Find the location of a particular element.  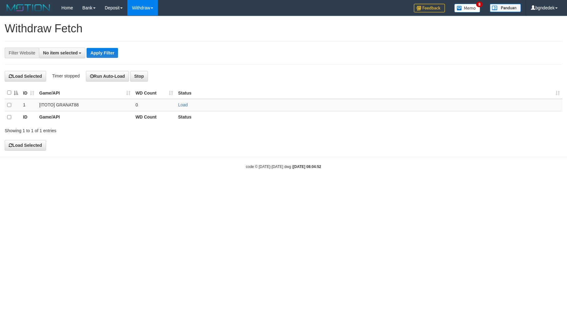

img: Feedback.jpg is located at coordinates (429, 8).